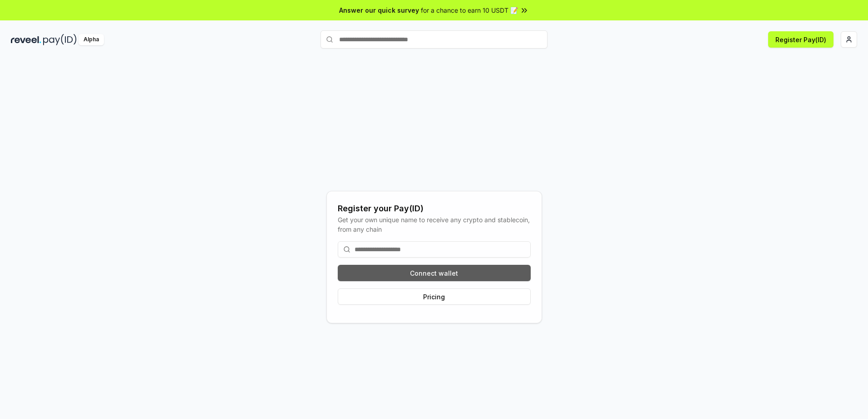 Image resolution: width=868 pixels, height=419 pixels. Describe the element at coordinates (434, 224) in the screenshot. I see `div: Get your own unique name to receive any crypto and stablecoin, from any chain` at that location.